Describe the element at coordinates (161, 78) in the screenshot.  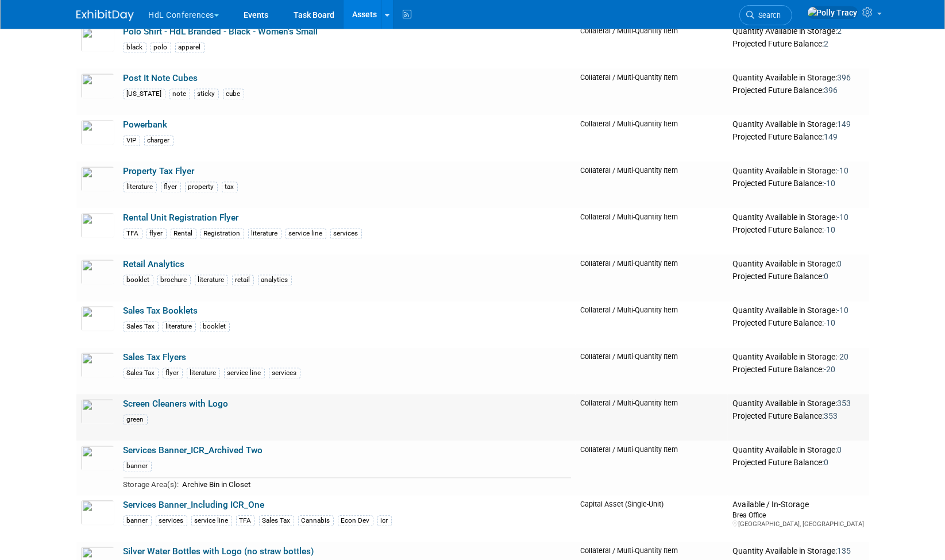
I see `a: Post It Note Cubes` at that location.